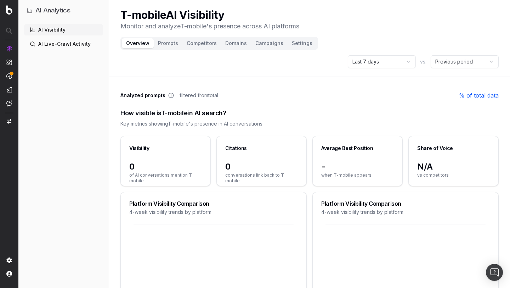  I want to click on button: Campaigns, so click(269, 43).